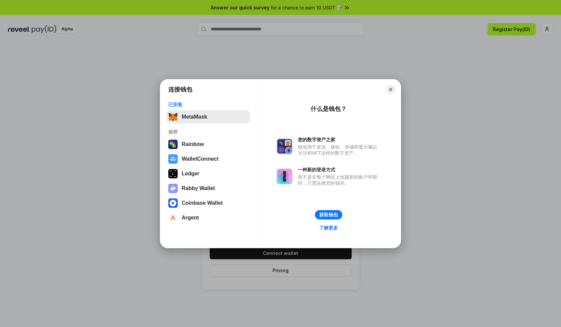 This screenshot has width=561, height=327. What do you see at coordinates (208, 117) in the screenshot?
I see `button: MetaMask` at bounding box center [208, 117].